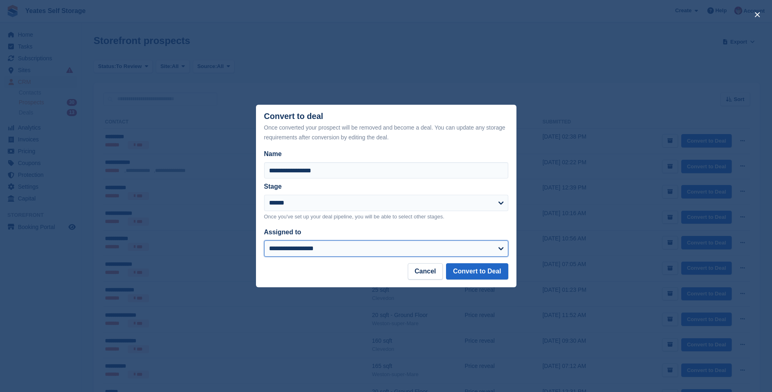 The height and width of the screenshot is (392, 772). Describe the element at coordinates (386, 217) in the screenshot. I see `p: Once you've set up your deal pipeline, you will be able to select other stages.` at that location.